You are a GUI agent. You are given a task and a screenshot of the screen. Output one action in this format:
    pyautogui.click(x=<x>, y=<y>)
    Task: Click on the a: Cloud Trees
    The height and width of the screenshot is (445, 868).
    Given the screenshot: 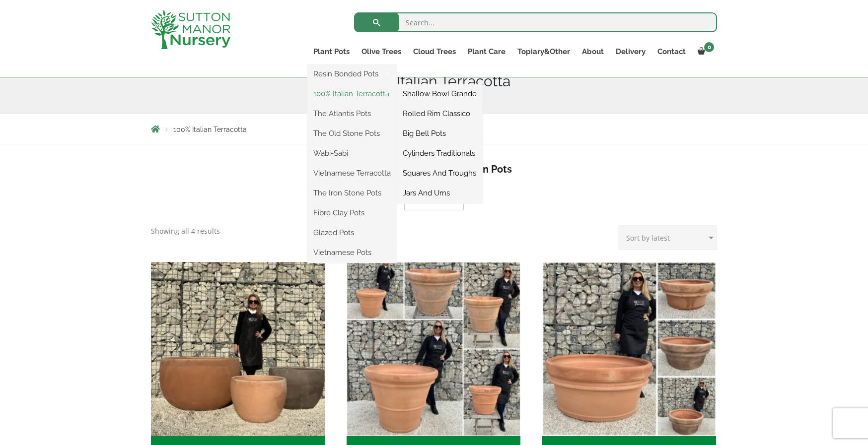 What is the action you would take?
    pyautogui.click(x=434, y=51)
    